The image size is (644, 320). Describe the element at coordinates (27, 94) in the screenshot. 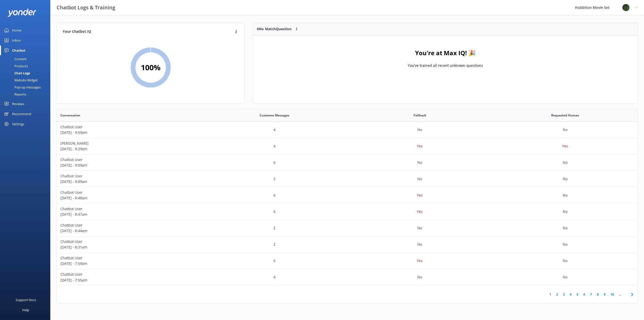

I see `a: Reports` at that location.